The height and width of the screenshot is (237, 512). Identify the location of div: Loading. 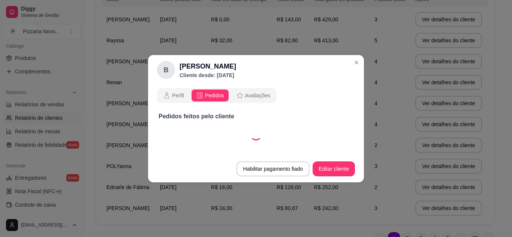
(256, 135).